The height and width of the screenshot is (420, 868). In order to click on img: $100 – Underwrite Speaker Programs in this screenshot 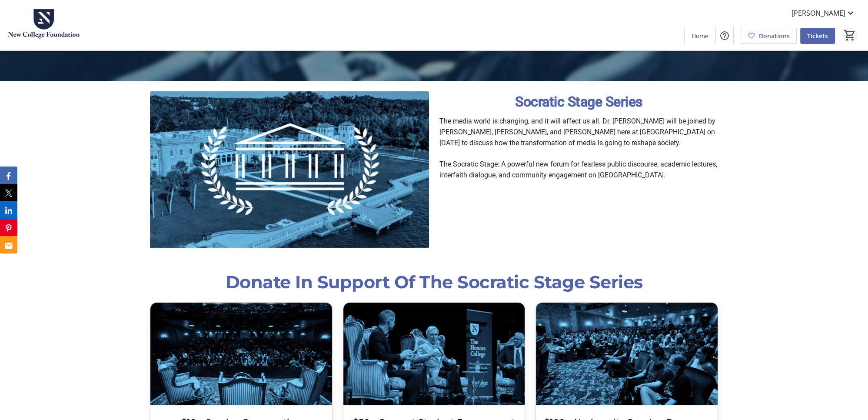, I will do `click(627, 353)`.